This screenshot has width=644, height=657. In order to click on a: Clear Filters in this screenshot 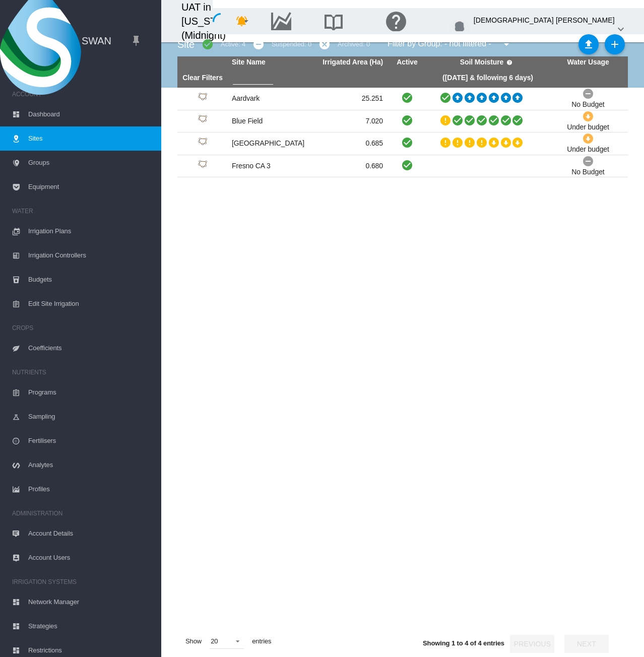, I will do `click(203, 78)`.